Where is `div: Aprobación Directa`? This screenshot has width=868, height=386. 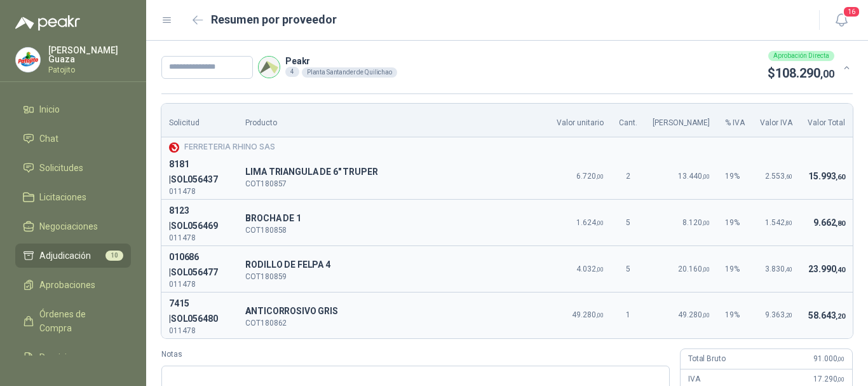 div: Aprobación Directa is located at coordinates (801, 56).